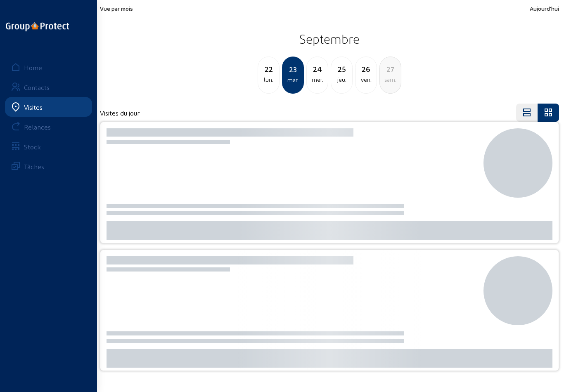 This screenshot has height=392, width=564. What do you see at coordinates (37, 126) in the screenshot?
I see `div: Relances` at bounding box center [37, 126].